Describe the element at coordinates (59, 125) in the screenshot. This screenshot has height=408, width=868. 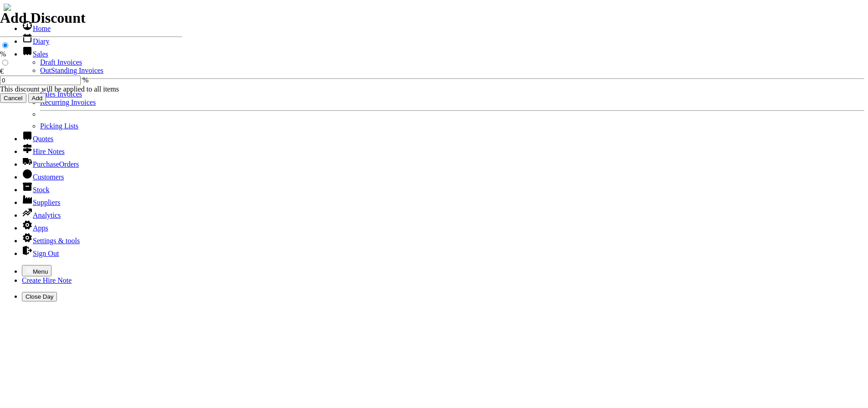
I see `a: Picking Lists` at that location.